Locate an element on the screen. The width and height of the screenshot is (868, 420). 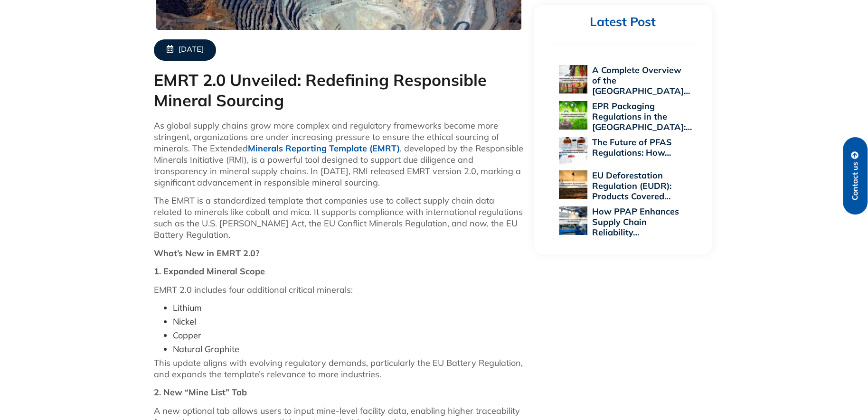
img: The Future of PFAS Regulations: How 2025 Will Reshape Global Supply Chains is located at coordinates (573, 152).